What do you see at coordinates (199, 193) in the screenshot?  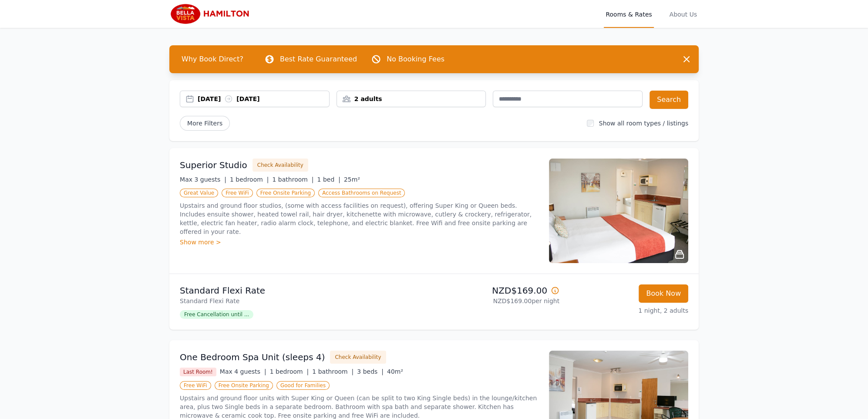 I see `span: Great Value` at bounding box center [199, 193].